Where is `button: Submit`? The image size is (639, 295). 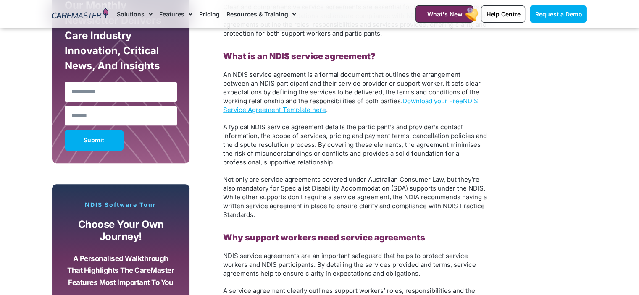 button: Submit is located at coordinates (94, 140).